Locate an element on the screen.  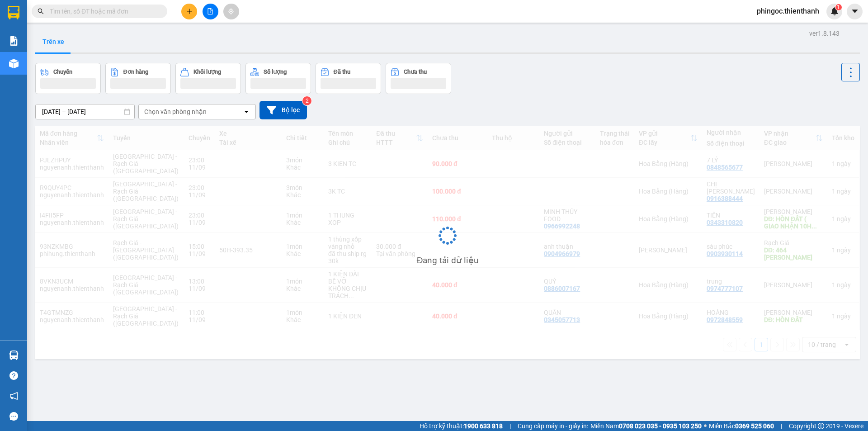
div: ver 1.8.143 is located at coordinates (824, 33).